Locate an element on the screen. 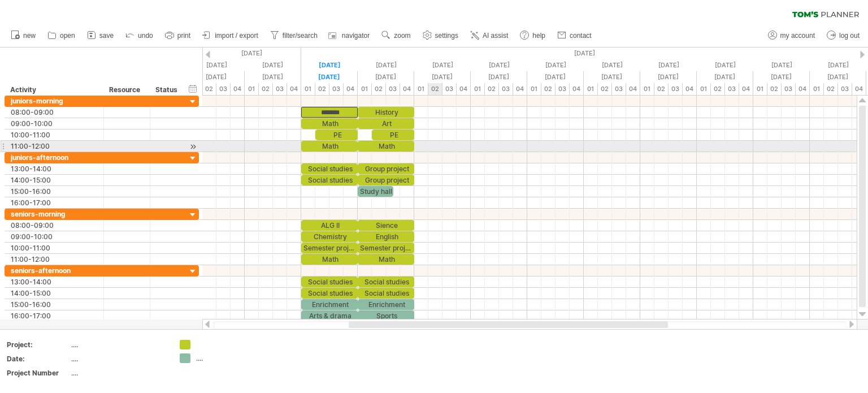 Image resolution: width=868 pixels, height=393 pixels. div: seniors-morning is located at coordinates (54, 214).